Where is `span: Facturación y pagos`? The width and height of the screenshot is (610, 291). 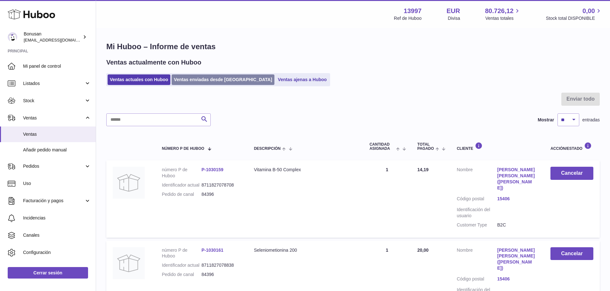 span: Facturación y pagos is located at coordinates (53, 201).